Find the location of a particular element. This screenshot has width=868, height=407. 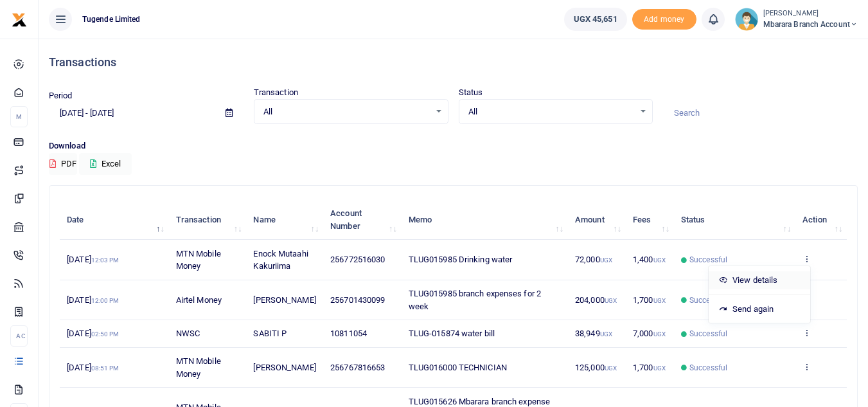

input: Search is located at coordinates (760, 113).